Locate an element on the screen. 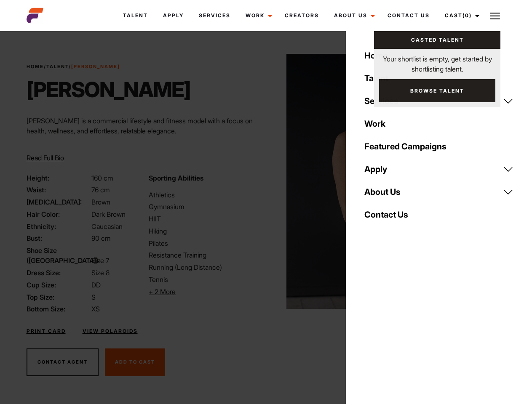  a: Featured Campaigns is located at coordinates (439, 146).